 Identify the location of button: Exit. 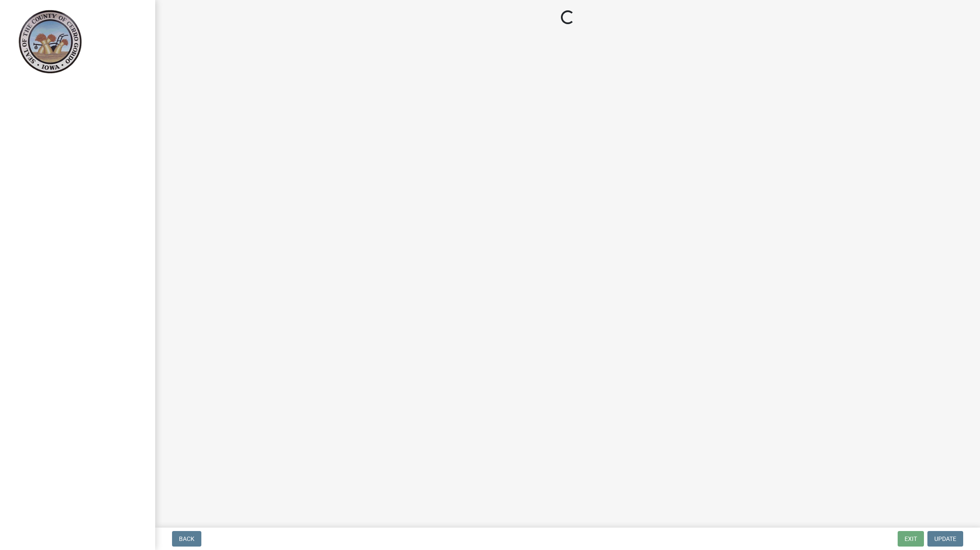
(911, 539).